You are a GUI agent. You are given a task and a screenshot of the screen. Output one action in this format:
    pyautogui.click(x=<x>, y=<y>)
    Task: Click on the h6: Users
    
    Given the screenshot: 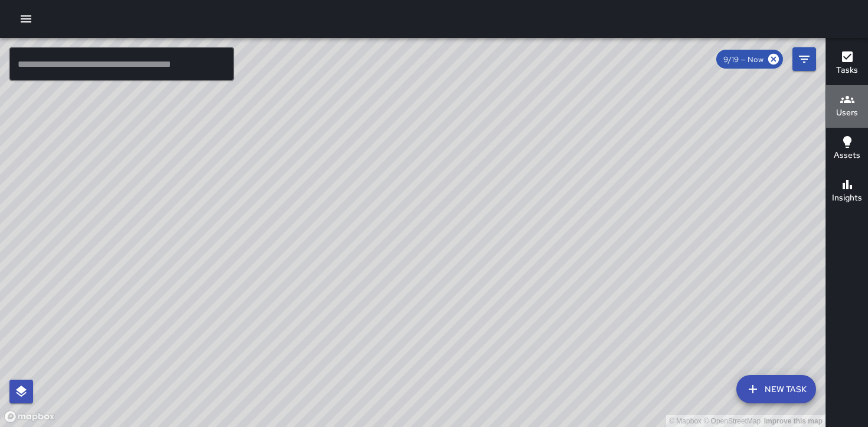 What is the action you would take?
    pyautogui.click(x=846, y=113)
    